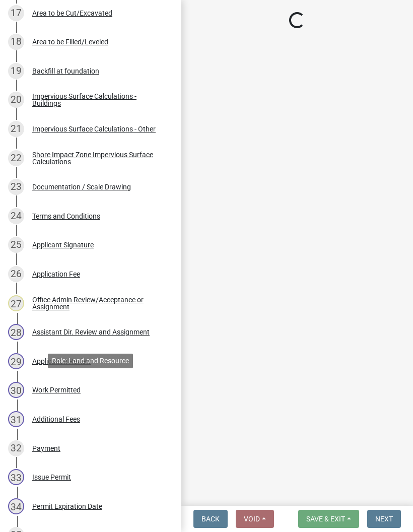 The height and width of the screenshot is (532, 413). Describe the element at coordinates (16, 419) in the screenshot. I see `div: 31` at that location.